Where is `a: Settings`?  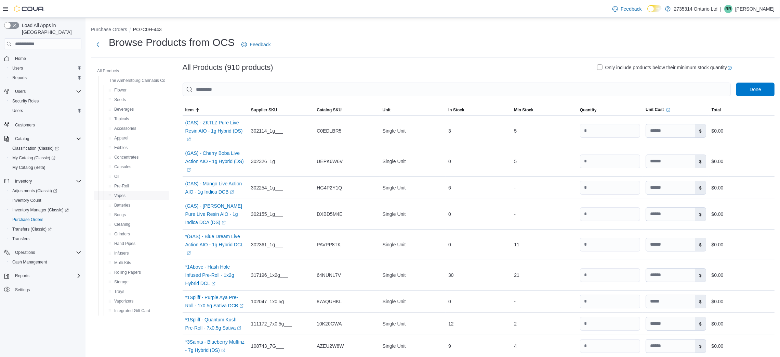 a: Settings is located at coordinates (22, 289).